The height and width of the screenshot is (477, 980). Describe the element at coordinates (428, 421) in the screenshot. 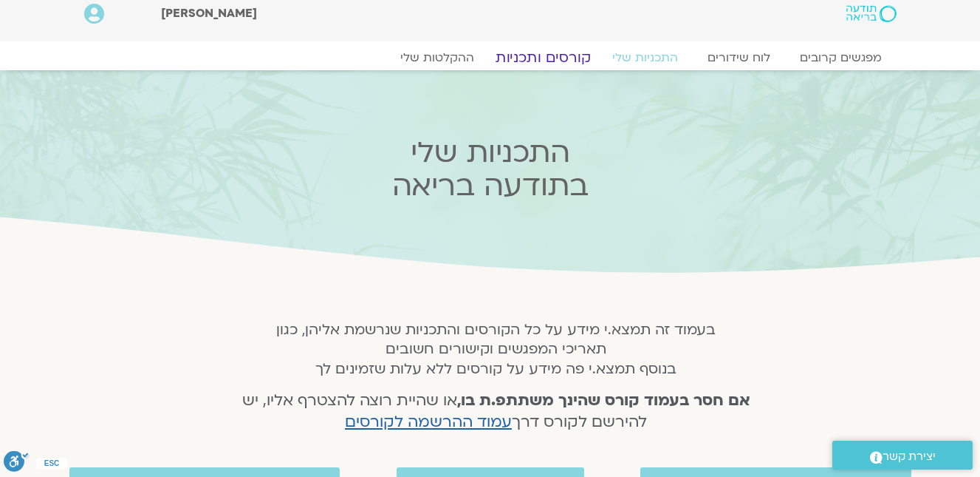

I see `a: עמוד ההרשמה לקורסים` at that location.